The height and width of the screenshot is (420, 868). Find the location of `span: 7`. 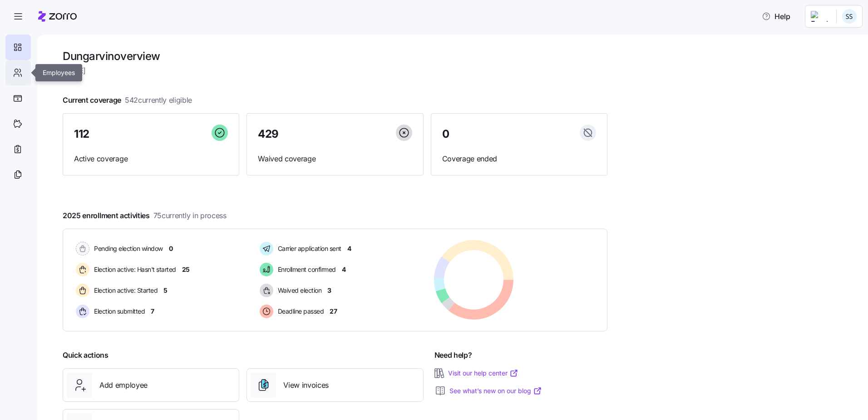

span: 7 is located at coordinates (153, 311).